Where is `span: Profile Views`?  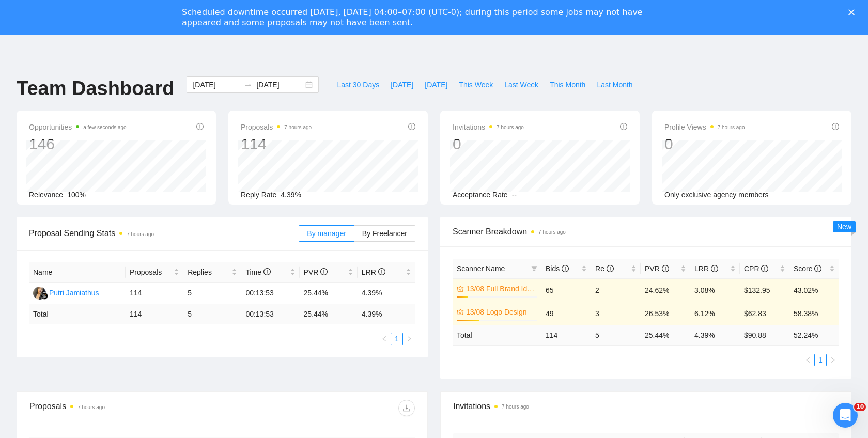
span: Profile Views is located at coordinates (704, 127).